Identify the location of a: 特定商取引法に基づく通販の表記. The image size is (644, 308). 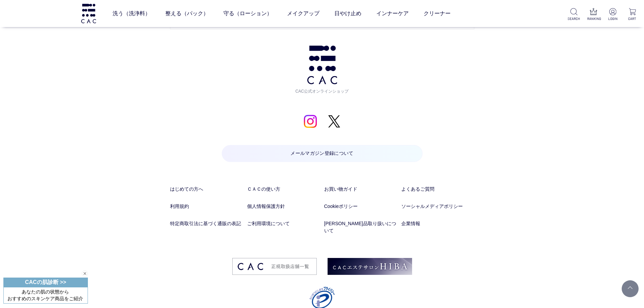
(206, 223).